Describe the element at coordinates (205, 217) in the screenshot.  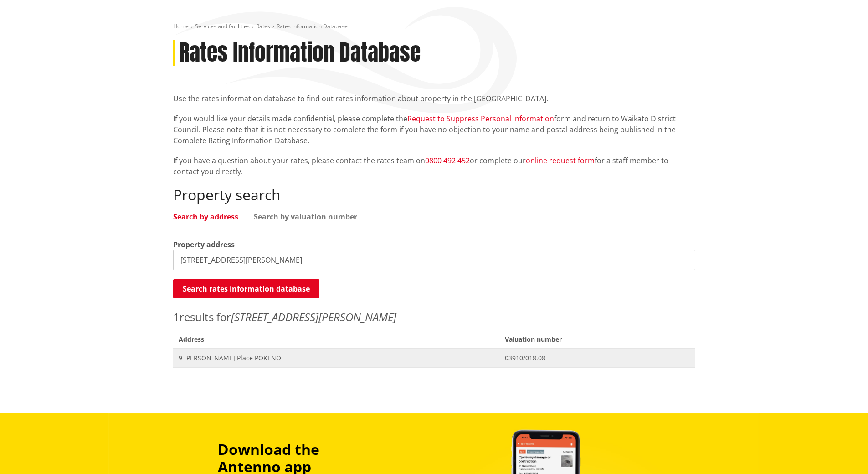
I see `a: Search by address` at that location.